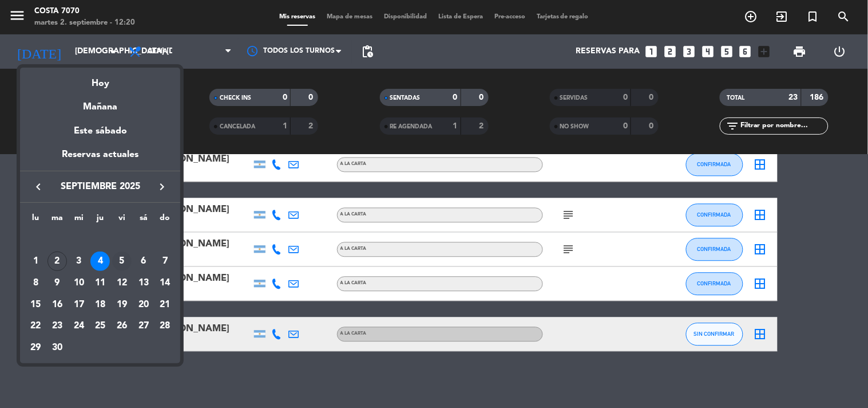 The image size is (868, 408). What do you see at coordinates (165, 283) in the screenshot?
I see `div: 14` at bounding box center [165, 283].